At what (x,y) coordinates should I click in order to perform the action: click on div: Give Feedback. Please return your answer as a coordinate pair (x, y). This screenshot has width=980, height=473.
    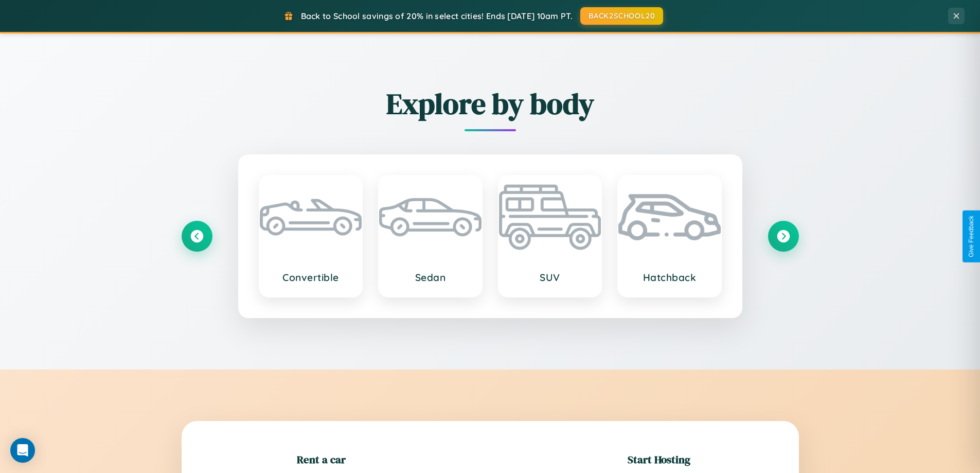
    Looking at the image, I should click on (971, 236).